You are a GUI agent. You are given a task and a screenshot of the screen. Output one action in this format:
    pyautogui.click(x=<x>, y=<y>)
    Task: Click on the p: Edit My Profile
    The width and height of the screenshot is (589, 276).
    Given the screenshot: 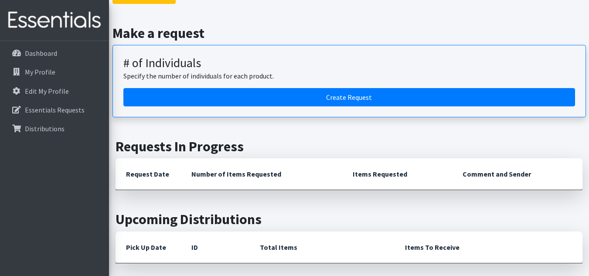 What is the action you would take?
    pyautogui.click(x=47, y=91)
    